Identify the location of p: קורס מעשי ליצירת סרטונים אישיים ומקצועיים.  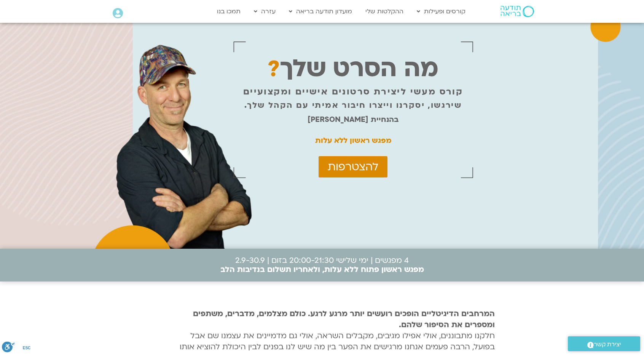
(353, 92).